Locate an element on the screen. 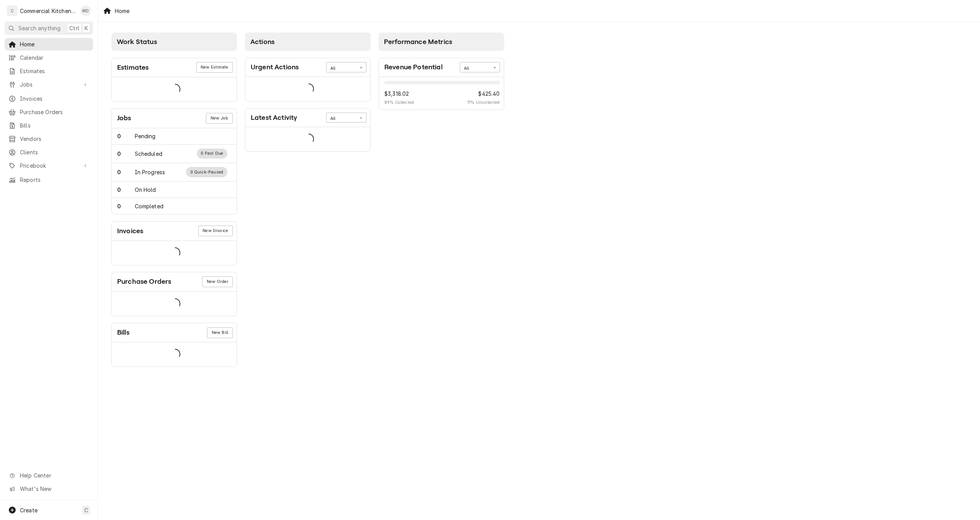 The image size is (980, 520). span: 11 % Uncollected is located at coordinates (483, 103).